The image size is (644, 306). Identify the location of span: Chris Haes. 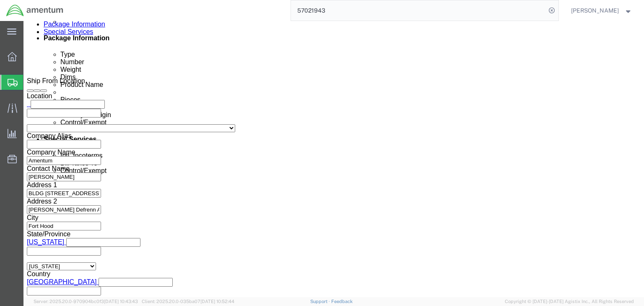
(595, 11).